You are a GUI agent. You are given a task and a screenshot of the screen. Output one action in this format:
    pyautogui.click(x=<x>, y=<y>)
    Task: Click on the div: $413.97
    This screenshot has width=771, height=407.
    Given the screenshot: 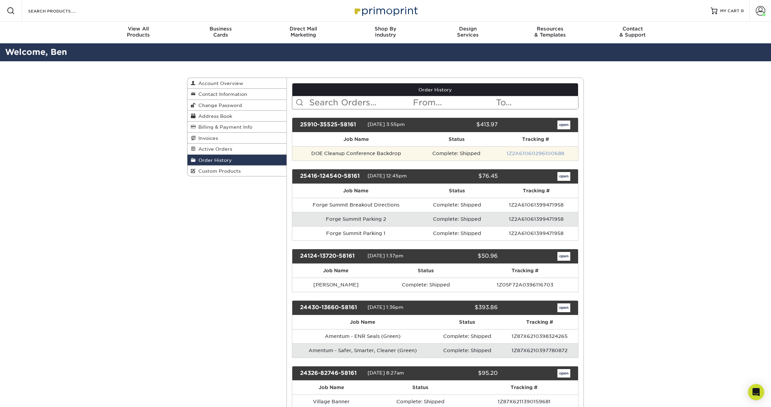 What is the action you would take?
    pyautogui.click(x=466, y=125)
    